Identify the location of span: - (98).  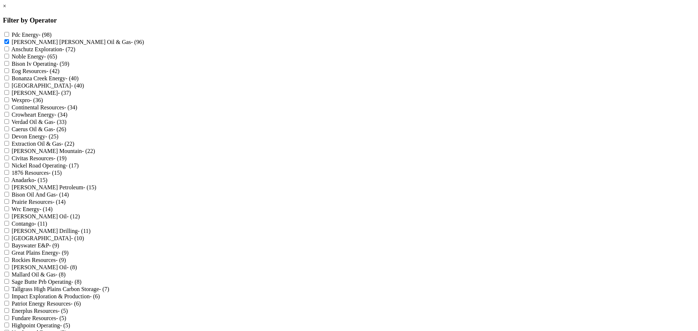
(45, 35).